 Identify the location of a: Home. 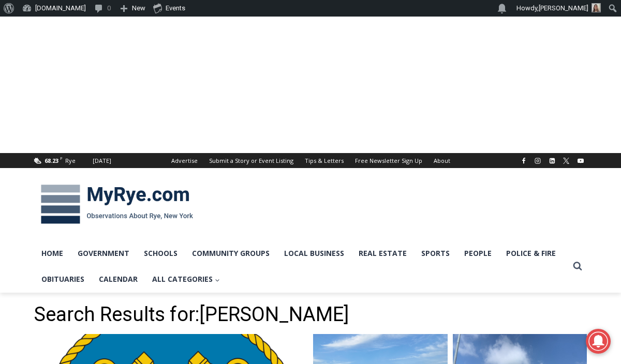
(52, 254).